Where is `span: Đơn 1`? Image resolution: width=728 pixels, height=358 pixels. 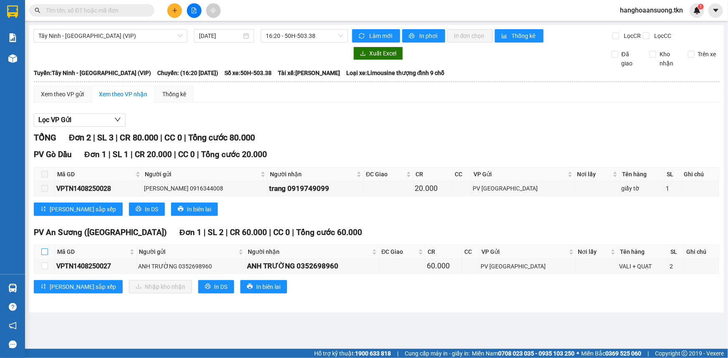 span: Đơn 1 is located at coordinates (190, 232).